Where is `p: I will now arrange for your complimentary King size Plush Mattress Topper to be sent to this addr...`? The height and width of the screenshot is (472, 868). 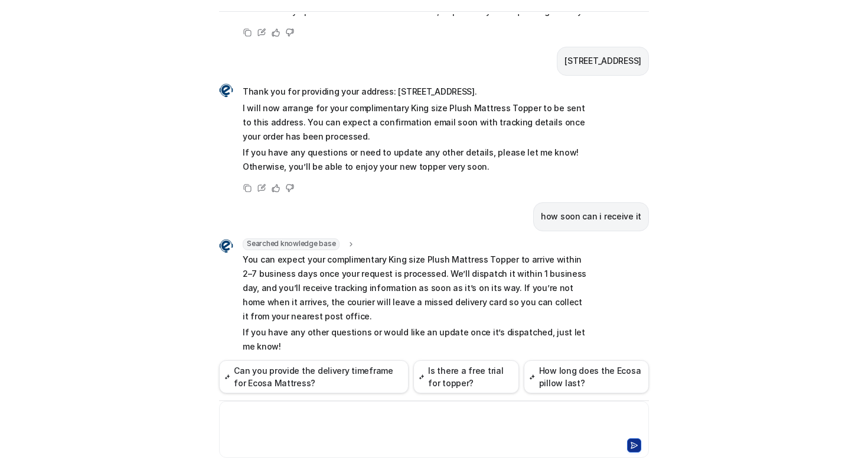 p: I will now arrange for your complimentary King size Plush Mattress Topper to be sent to this addr... is located at coordinates (415, 122).